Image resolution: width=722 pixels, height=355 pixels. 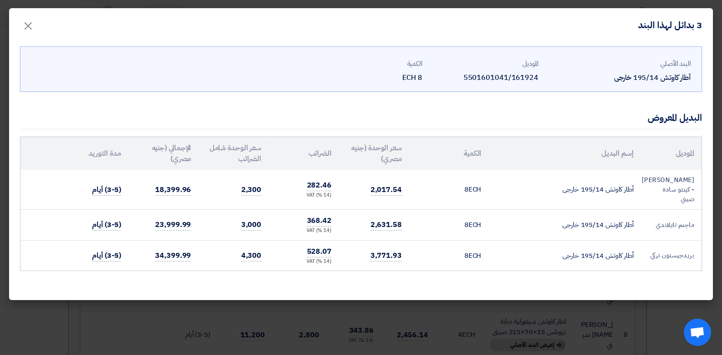 What do you see at coordinates (374, 153) in the screenshot?
I see `th: سعر الوحدة (جنيه مصري)` at bounding box center [374, 153].